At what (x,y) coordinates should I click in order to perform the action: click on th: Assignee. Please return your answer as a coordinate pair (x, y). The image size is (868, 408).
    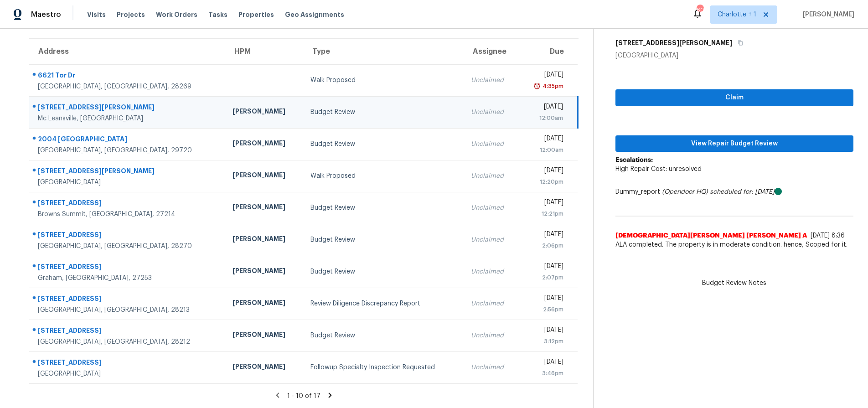
    Looking at the image, I should click on (491, 51).